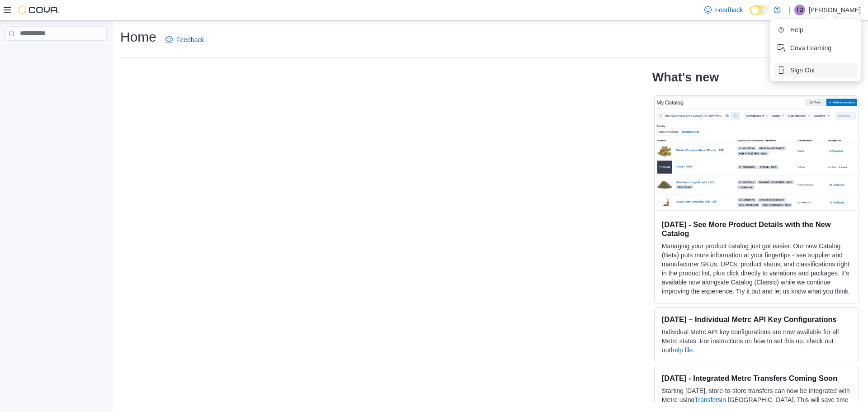 The height and width of the screenshot is (412, 868). What do you see at coordinates (756, 269) in the screenshot?
I see `p: Managing your product catalog just got easier. Our new Catalog (Beta) puts more information at yo...` at bounding box center [756, 269].